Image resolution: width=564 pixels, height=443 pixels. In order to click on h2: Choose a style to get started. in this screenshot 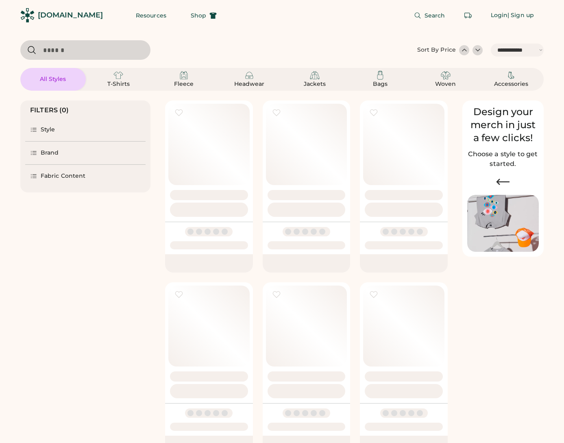, I will do `click(503, 159)`.